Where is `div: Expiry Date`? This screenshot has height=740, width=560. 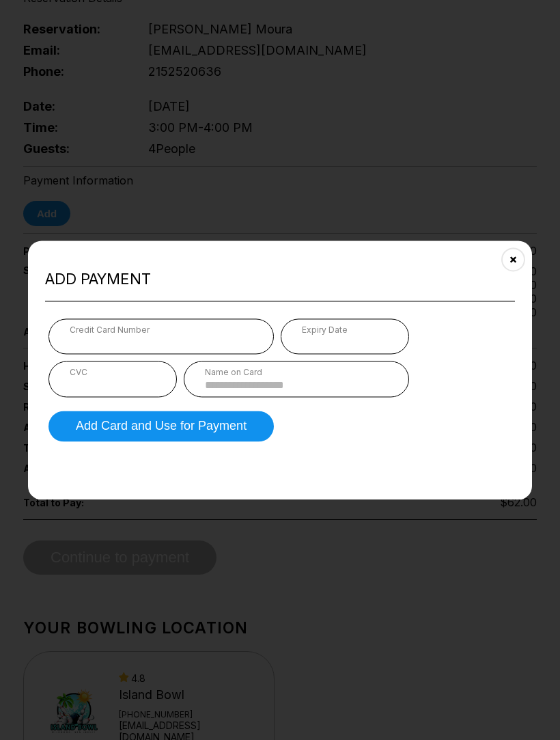
div: Expiry Date is located at coordinates (345, 329).